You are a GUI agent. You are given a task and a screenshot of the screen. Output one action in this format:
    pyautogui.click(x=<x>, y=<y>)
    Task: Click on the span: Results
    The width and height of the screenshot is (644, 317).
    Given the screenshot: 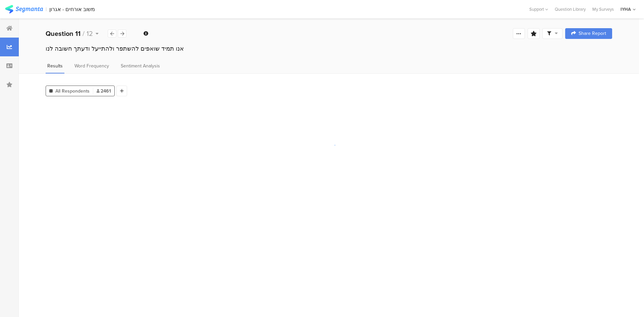 What is the action you would take?
    pyautogui.click(x=55, y=66)
    